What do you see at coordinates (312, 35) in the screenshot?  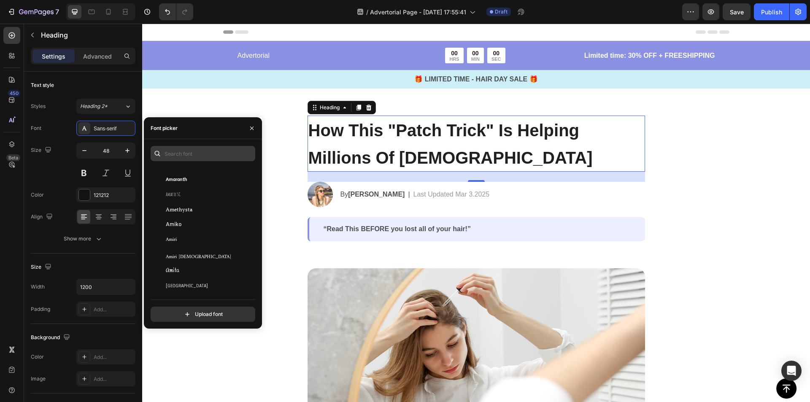 I see `p: HRS` at bounding box center [312, 35].